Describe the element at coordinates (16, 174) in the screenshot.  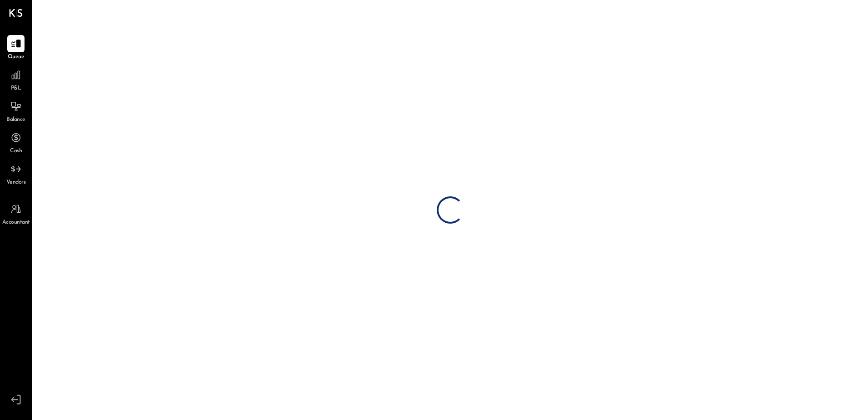
I see `a: Vendors` at that location.